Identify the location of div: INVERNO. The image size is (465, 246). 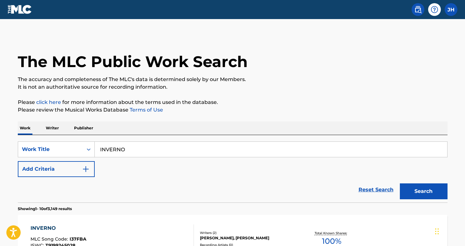
(58, 228).